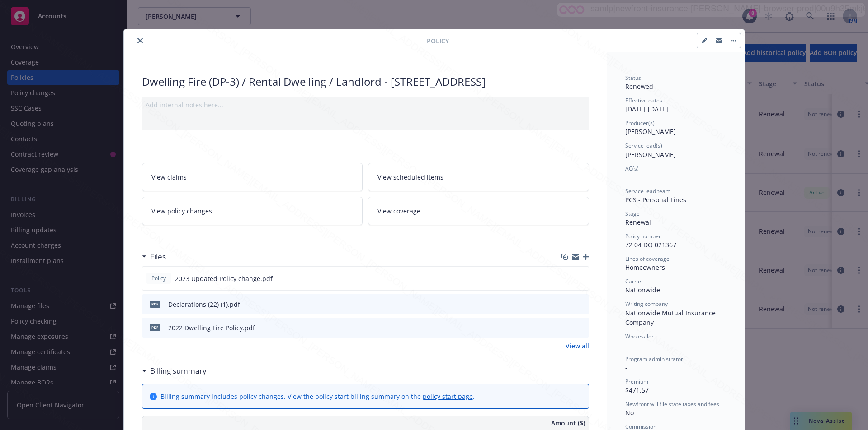 Image resolution: width=868 pixels, height=430 pixels. What do you see at coordinates (181, 211) in the screenshot?
I see `span: View policy changes` at bounding box center [181, 211].